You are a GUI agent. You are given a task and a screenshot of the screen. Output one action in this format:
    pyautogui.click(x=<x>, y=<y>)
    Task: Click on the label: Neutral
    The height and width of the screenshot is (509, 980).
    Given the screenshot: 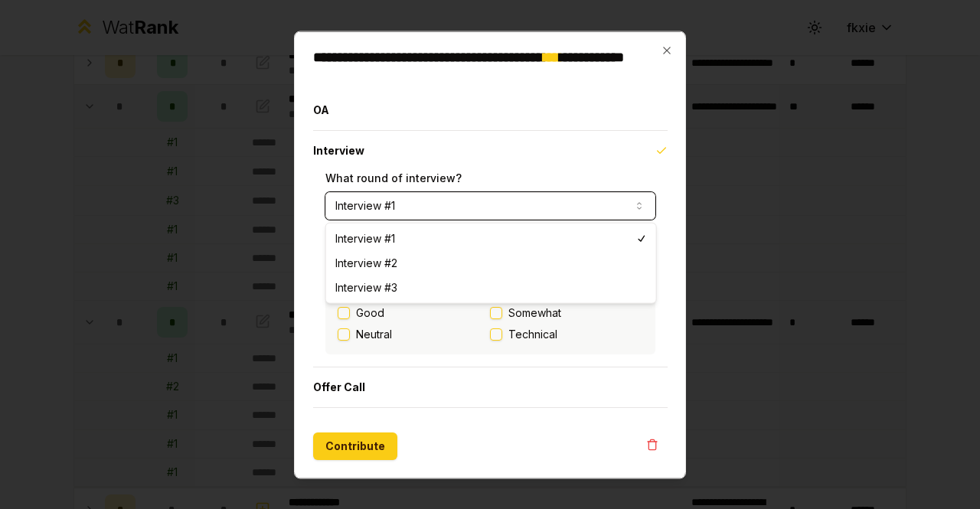 What is the action you would take?
    pyautogui.click(x=374, y=334)
    